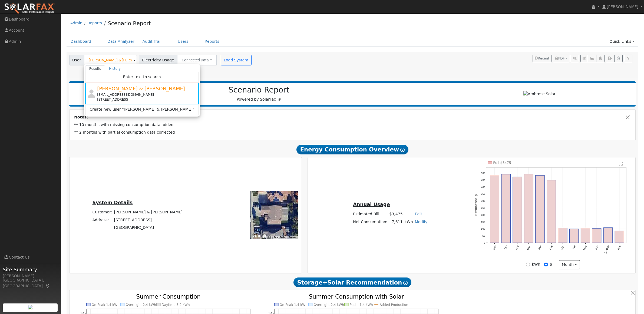  What do you see at coordinates (483, 214) in the screenshot?
I see `text: 200` at bounding box center [483, 214].